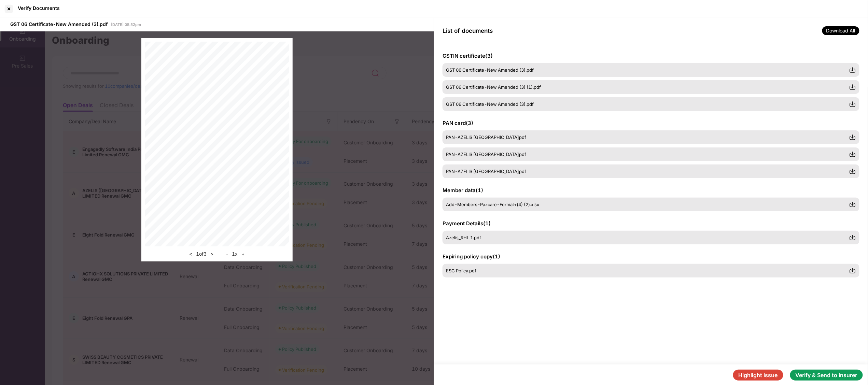 The width and height of the screenshot is (868, 385). Describe the element at coordinates (826, 375) in the screenshot. I see `button: Verify & Send to insurer` at that location.